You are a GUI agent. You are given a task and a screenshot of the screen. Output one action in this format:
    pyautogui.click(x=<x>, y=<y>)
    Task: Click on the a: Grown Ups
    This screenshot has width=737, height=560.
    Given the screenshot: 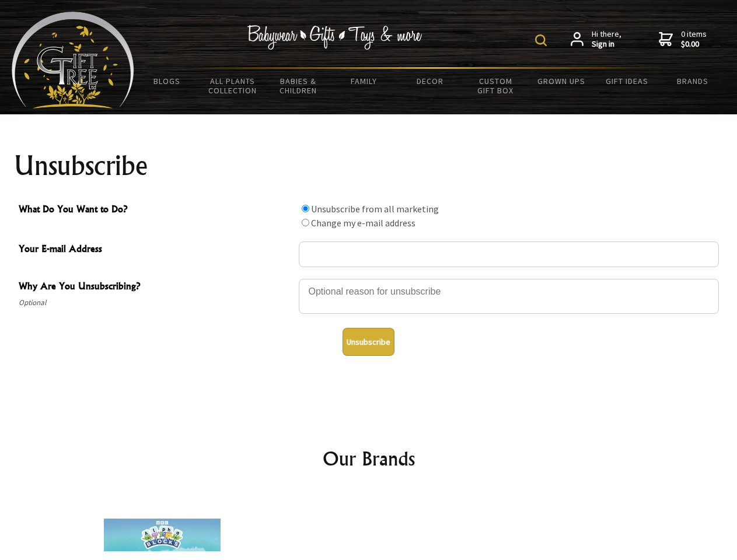 What is the action you would take?
    pyautogui.click(x=561, y=81)
    